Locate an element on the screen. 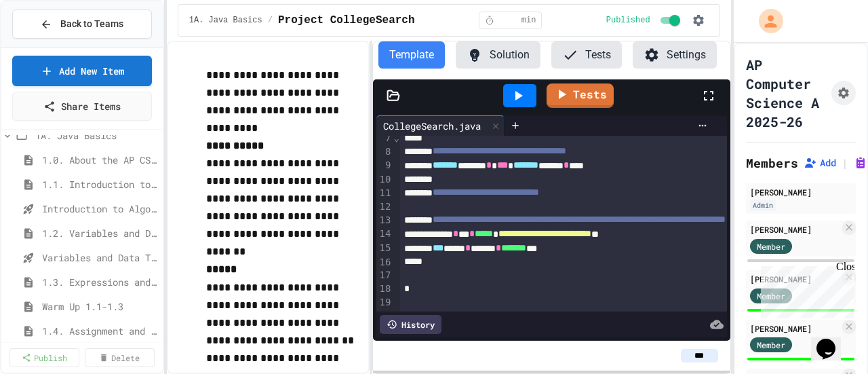 This screenshot has height=374, width=868. div: 10 is located at coordinates (384, 180).